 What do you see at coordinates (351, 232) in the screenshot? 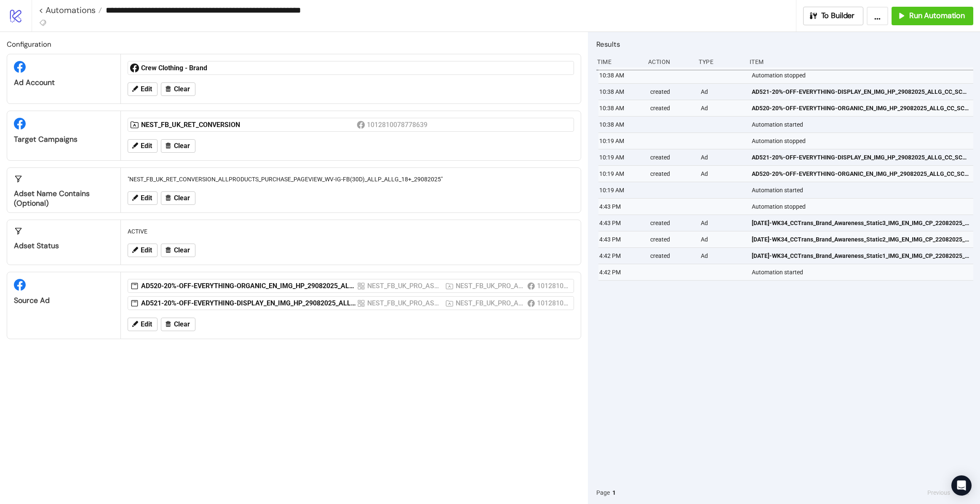
I see `div: ACTIVE` at bounding box center [351, 232].